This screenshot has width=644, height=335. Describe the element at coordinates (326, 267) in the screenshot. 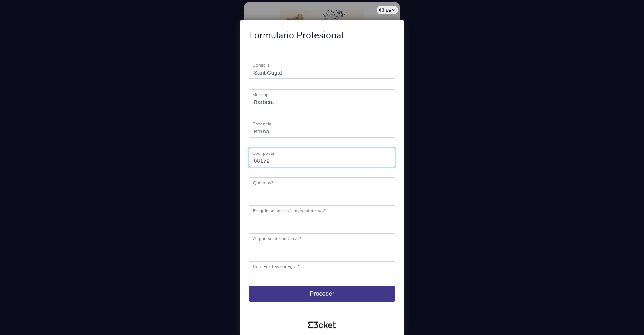

I see `label: Com ens has conegut?` at that location.